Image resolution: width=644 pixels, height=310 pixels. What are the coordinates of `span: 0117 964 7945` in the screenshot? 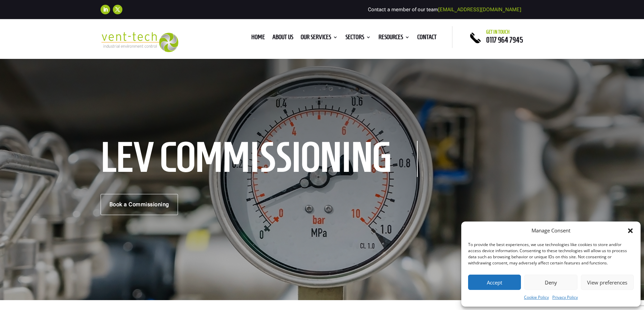 It's located at (504, 40).